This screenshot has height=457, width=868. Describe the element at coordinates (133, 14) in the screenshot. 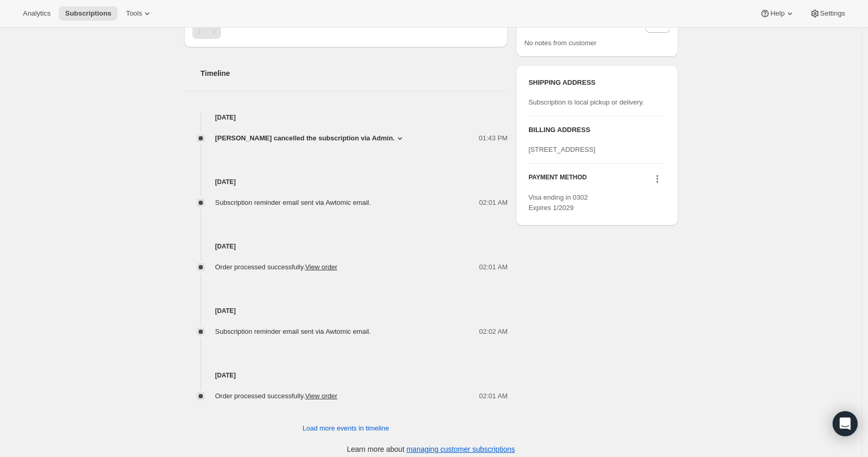

I see `span: Tools` at that location.